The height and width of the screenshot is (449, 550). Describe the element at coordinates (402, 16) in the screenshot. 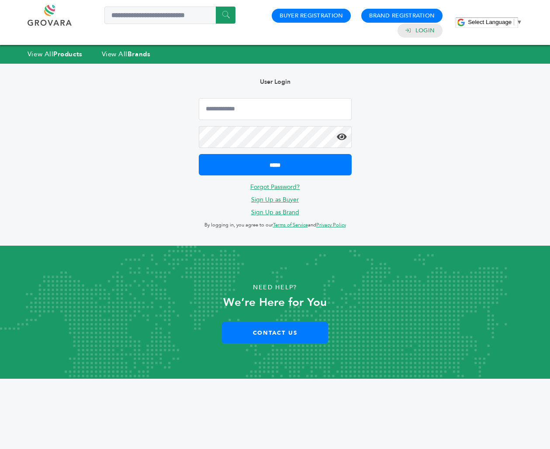

I see `a: Brand Registration` at that location.